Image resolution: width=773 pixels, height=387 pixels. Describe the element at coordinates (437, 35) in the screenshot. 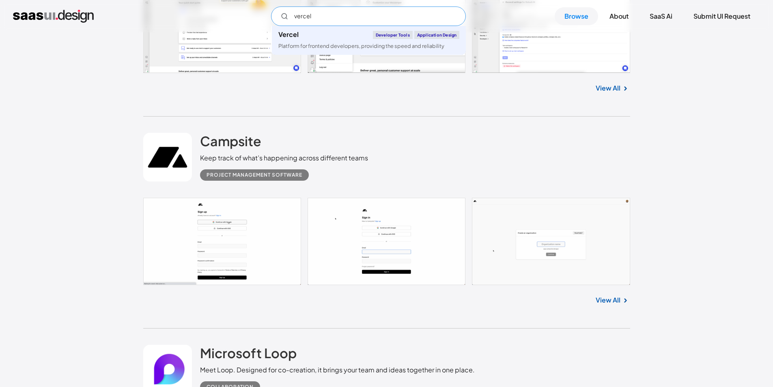

I see `div: Application Design` at that location.